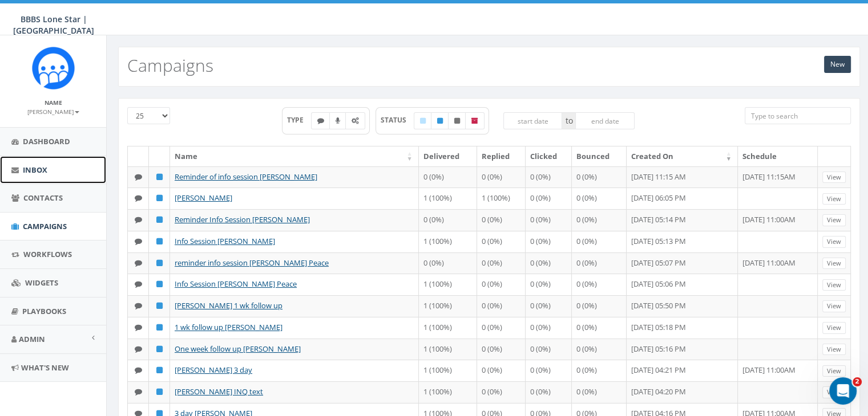 The width and height of the screenshot is (868, 416). Describe the element at coordinates (798, 115) in the screenshot. I see `input: Type to search` at that location.